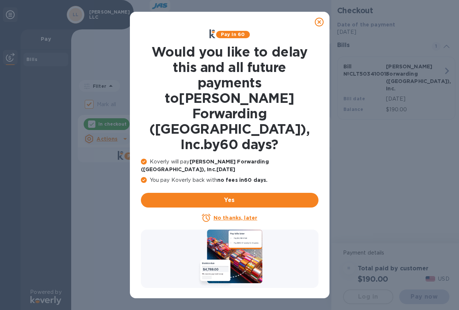 This screenshot has width=459, height=310. I want to click on u: No thanks, later, so click(235, 217).